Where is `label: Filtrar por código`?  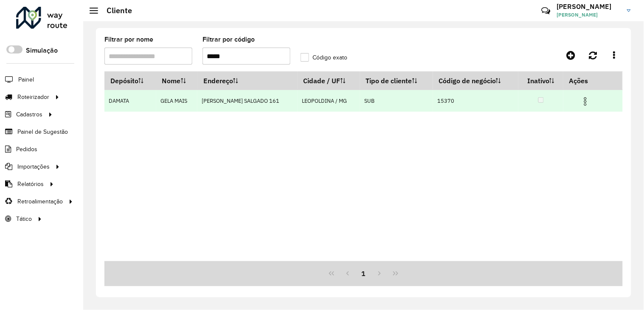
label: Filtrar por código is located at coordinates (228, 39).